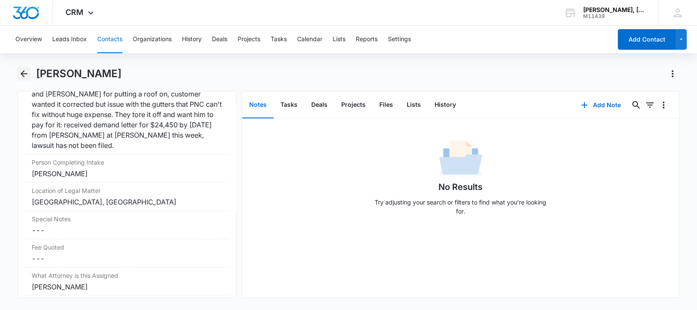 This screenshot has width=697, height=310. What do you see at coordinates (24, 74) in the screenshot?
I see `button: Back` at bounding box center [24, 74].